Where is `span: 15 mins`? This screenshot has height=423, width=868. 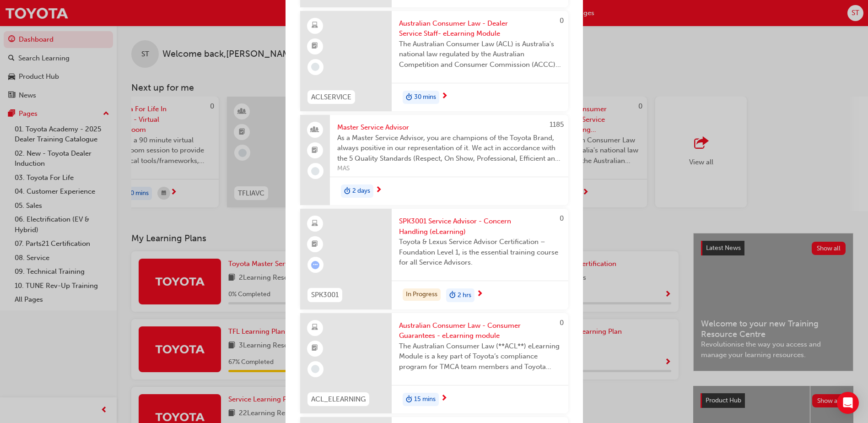
span: 15 mins is located at coordinates (425, 399).